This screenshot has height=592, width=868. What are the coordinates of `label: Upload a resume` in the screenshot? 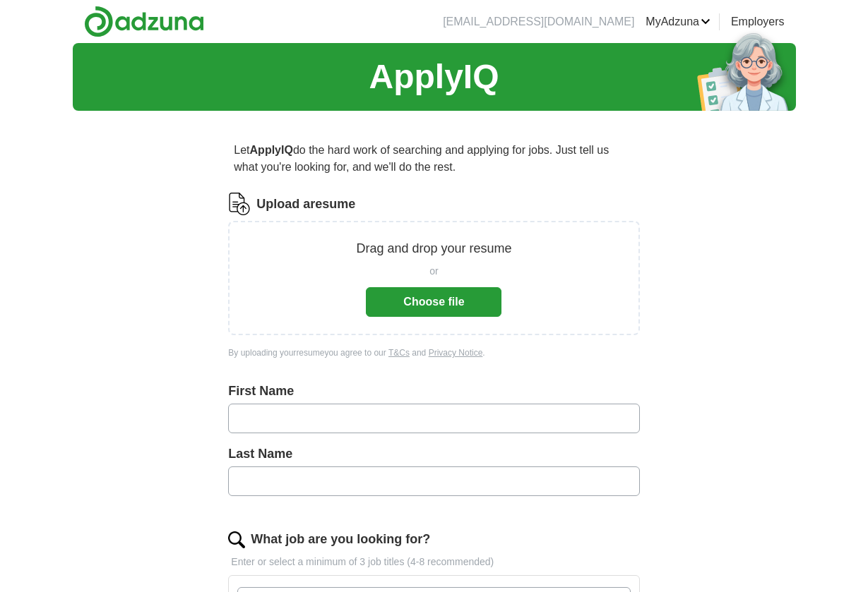 It's located at (306, 204).